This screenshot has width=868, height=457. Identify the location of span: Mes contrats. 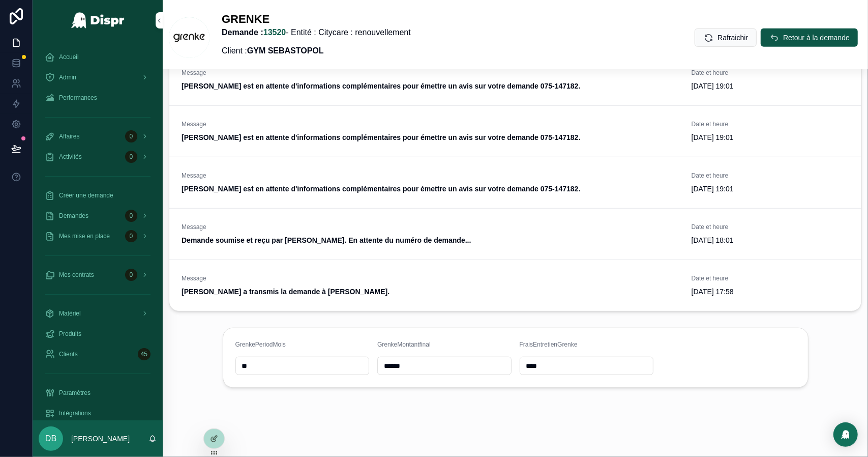
(76, 274).